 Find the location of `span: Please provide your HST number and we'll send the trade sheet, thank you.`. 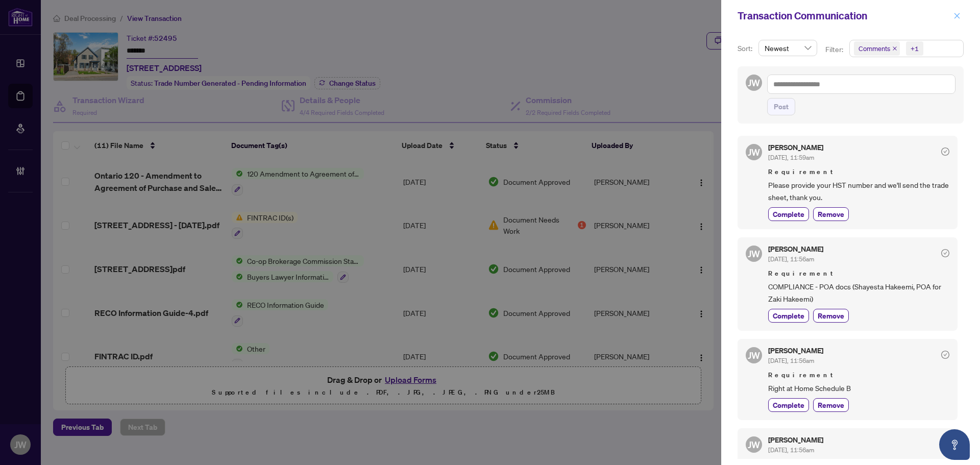

span: Please provide your HST number and we'll send the trade sheet, thank you. is located at coordinates (859, 191).